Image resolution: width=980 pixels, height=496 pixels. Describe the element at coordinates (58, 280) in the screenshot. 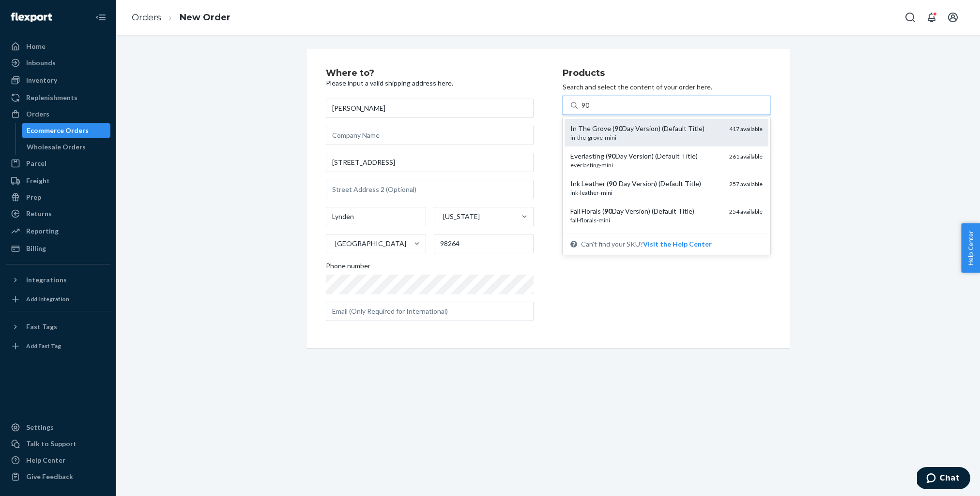

I see `button: Integrations` at that location.